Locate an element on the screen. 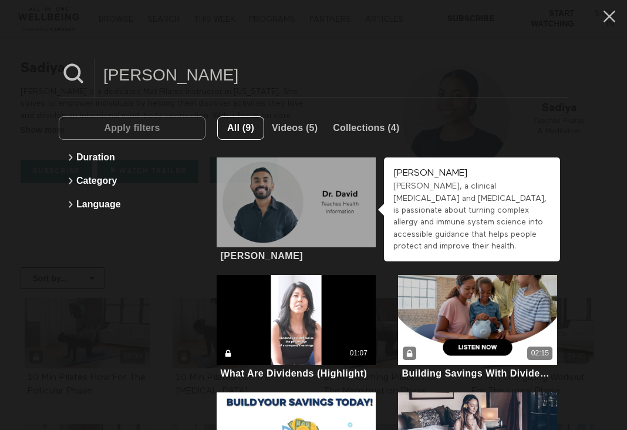  a: Building Savings With Divided Deposits (Audio)02:15Building Savings With Divided Deposits (Audio) is located at coordinates (478, 328).